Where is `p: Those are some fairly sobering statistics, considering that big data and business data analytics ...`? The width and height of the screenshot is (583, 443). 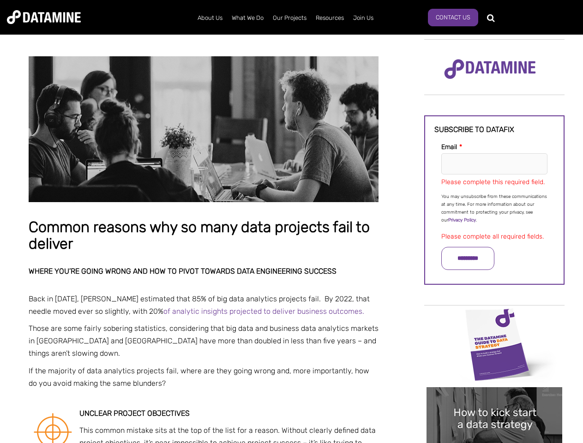
p: Those are some fairly sobering statistics, considering that big data and business data analytics ... is located at coordinates (204, 341).